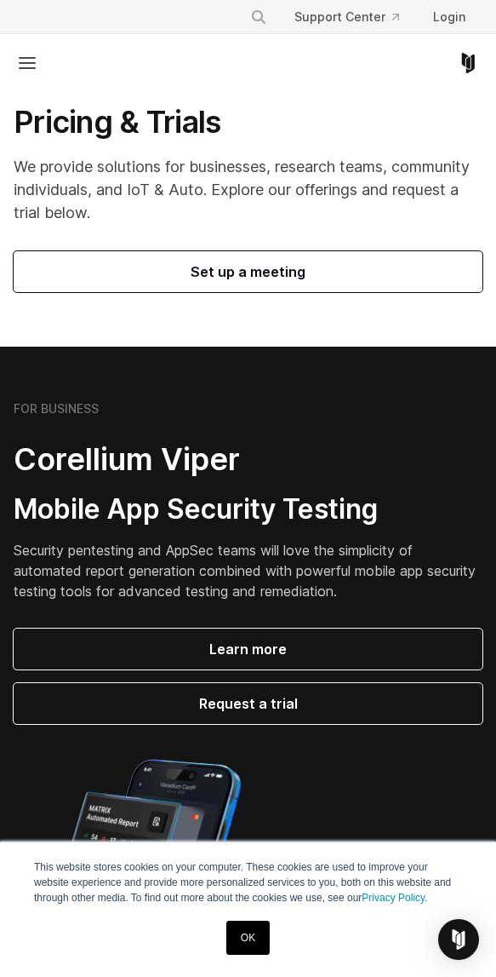 This screenshot has width=496, height=977. What do you see at coordinates (248, 649) in the screenshot?
I see `span: Learn more` at bounding box center [248, 649].